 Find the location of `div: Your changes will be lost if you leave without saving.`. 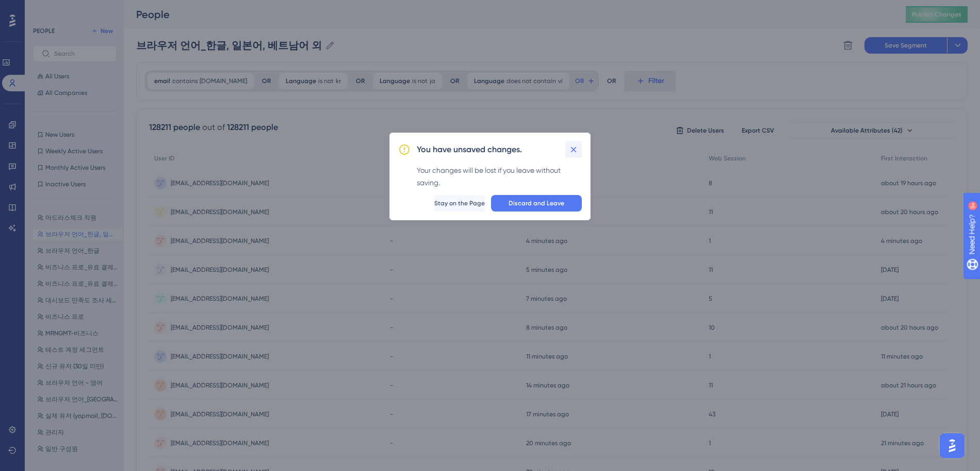

div: Your changes will be lost if you leave without saving. is located at coordinates (499, 176).